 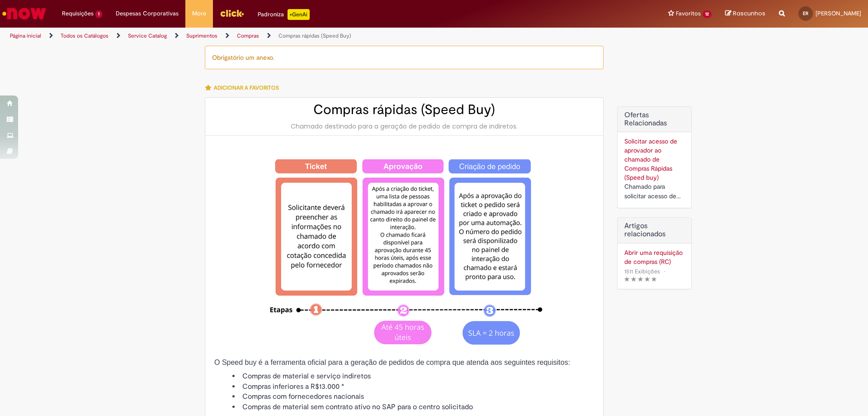 What do you see at coordinates (651, 160) in the screenshot?
I see `a: Solicitar acesso de aprovador ao chamado de Compras Rápidas (Speed buy)` at bounding box center [651, 160].